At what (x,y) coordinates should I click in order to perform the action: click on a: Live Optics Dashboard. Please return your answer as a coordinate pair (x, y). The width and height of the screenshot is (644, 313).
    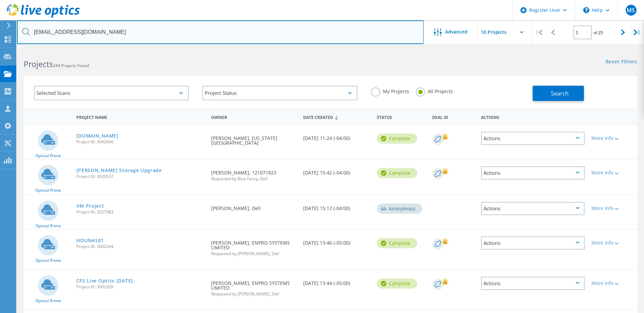
    Looking at the image, I should click on (43, 16).